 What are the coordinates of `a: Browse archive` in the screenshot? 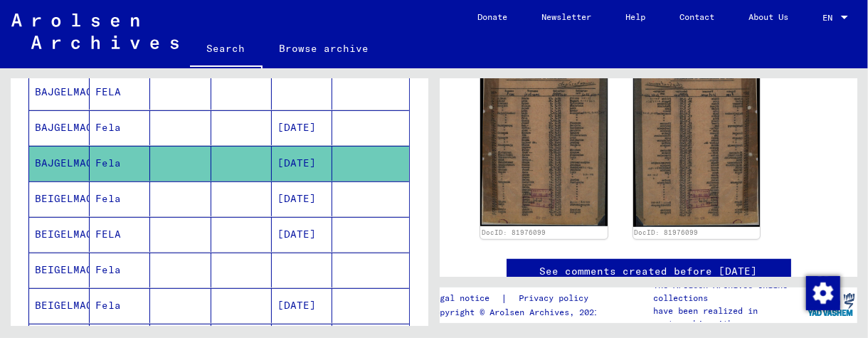 It's located at (324, 48).